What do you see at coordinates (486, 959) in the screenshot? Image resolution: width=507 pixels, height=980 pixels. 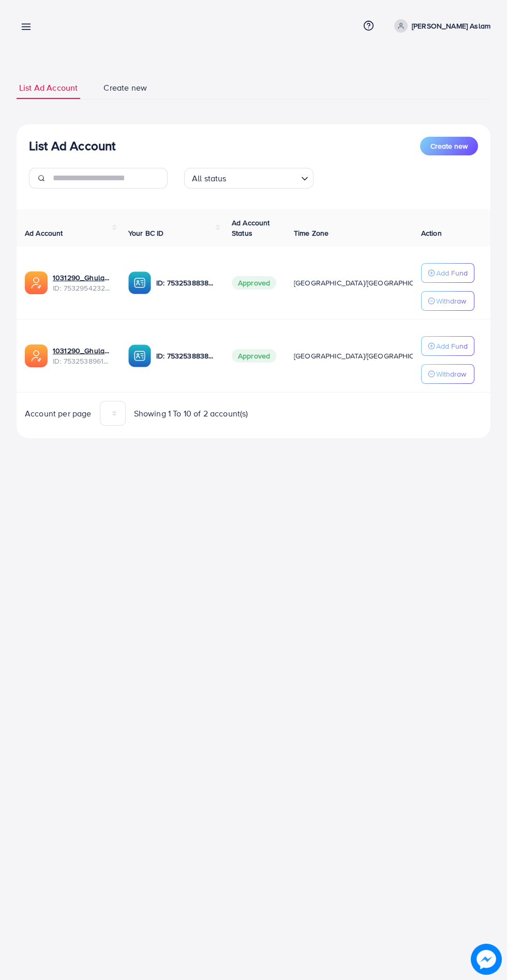 I see `img: image` at bounding box center [486, 959].